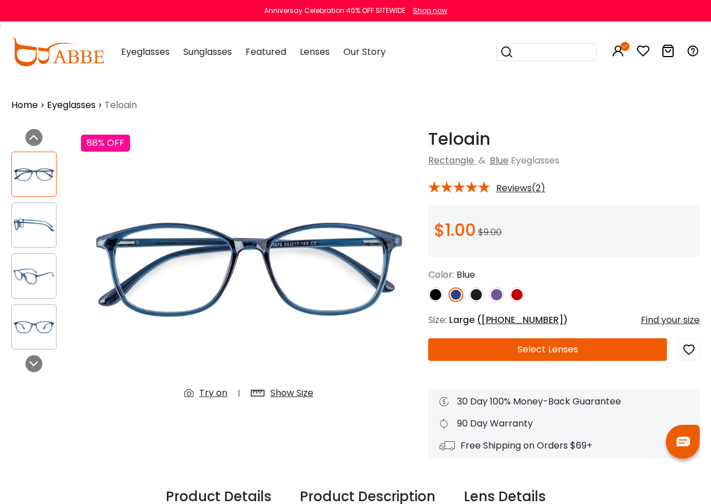 Image resolution: width=711 pixels, height=504 pixels. I want to click on span: $9.00, so click(490, 232).